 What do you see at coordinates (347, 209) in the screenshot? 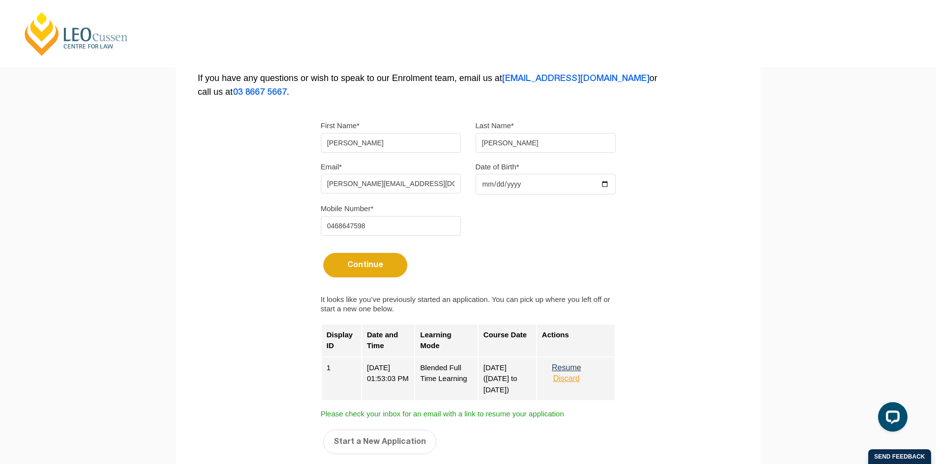
I see `label: Mobile Number*` at bounding box center [347, 209].